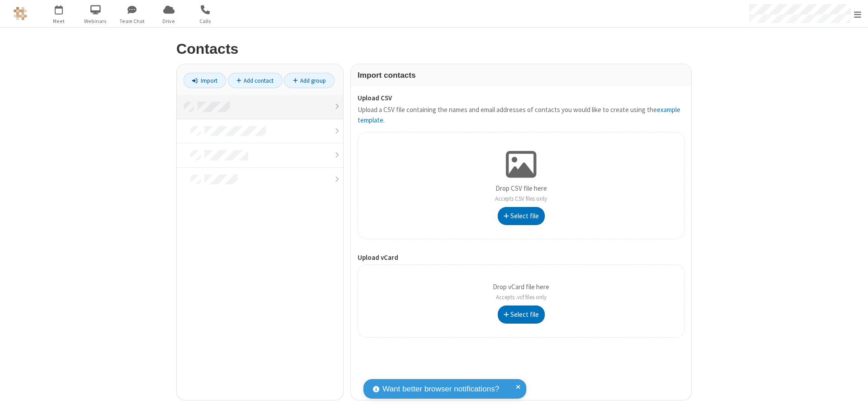  I want to click on span: Want better browser notifications?, so click(441, 389).